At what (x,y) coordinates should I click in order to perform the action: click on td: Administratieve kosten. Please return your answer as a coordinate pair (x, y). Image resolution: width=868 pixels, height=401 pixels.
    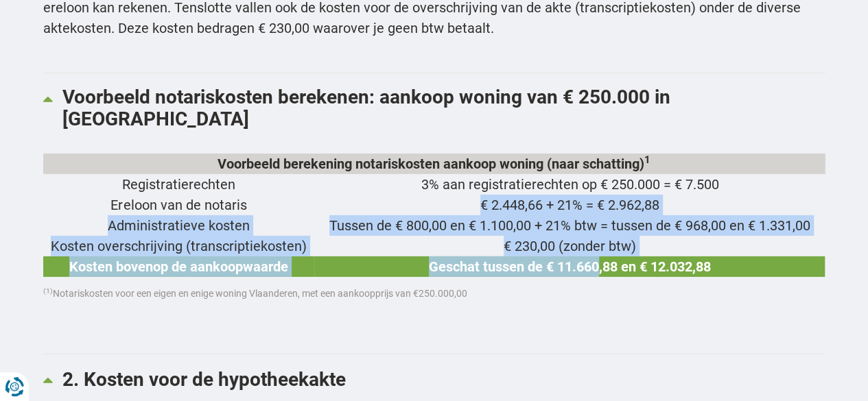
    Looking at the image, I should click on (179, 225).